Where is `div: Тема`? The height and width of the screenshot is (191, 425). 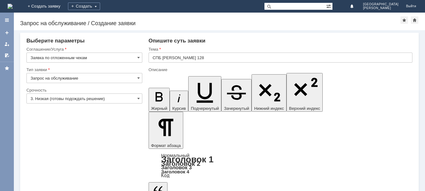
div: Тема is located at coordinates (280, 49).